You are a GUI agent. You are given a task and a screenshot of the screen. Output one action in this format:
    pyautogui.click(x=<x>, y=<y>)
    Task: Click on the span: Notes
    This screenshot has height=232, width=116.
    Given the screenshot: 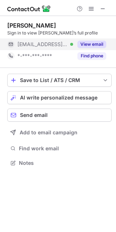 What is the action you would take?
    pyautogui.click(x=63, y=163)
    